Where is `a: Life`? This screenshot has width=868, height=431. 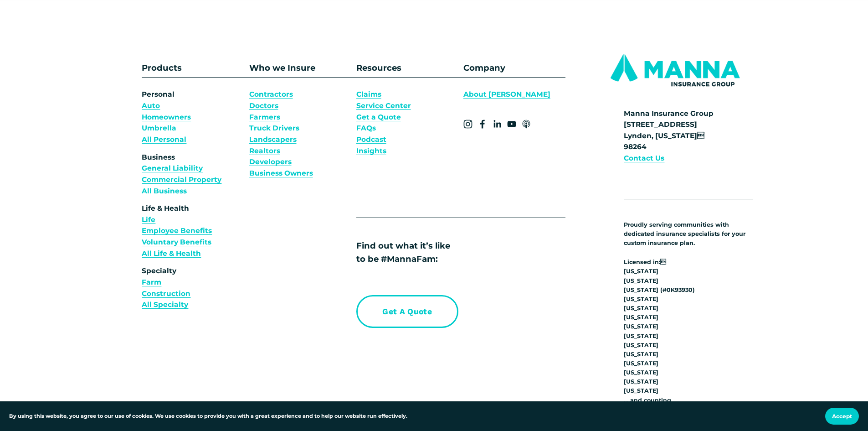 a: Life is located at coordinates (149, 220).